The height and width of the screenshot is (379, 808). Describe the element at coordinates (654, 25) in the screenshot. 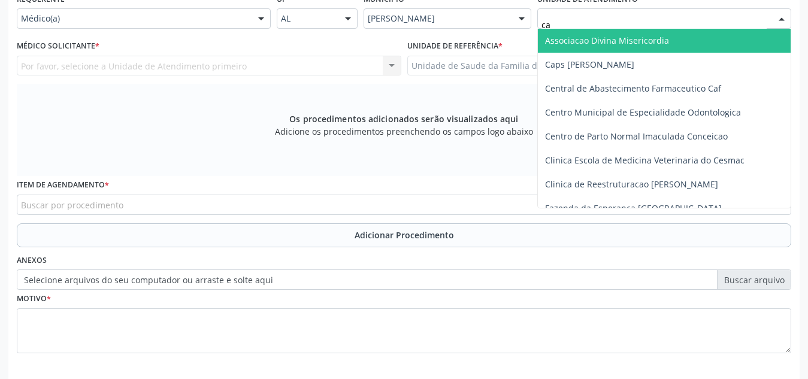

I see `input: Unidade de atendimento` at that location.